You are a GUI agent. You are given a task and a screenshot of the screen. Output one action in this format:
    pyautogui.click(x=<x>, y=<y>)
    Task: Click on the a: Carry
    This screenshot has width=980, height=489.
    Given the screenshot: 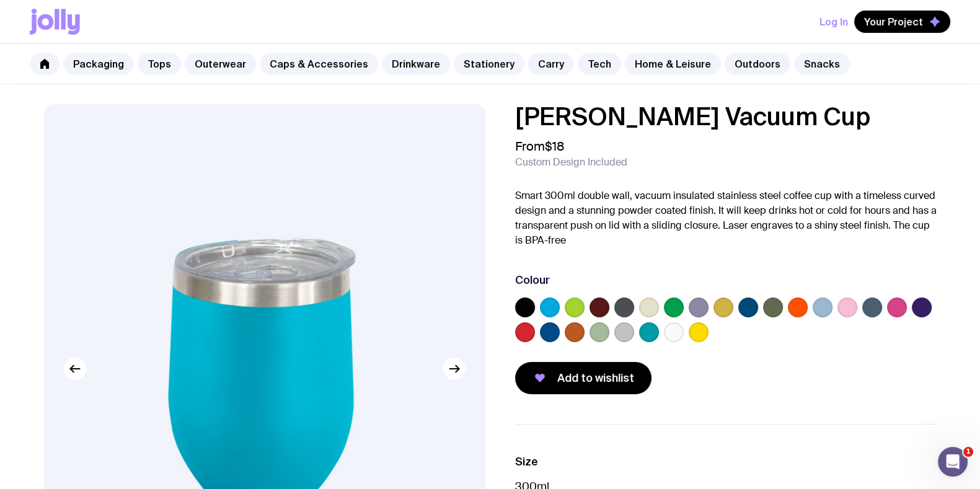 What is the action you would take?
    pyautogui.click(x=551, y=64)
    